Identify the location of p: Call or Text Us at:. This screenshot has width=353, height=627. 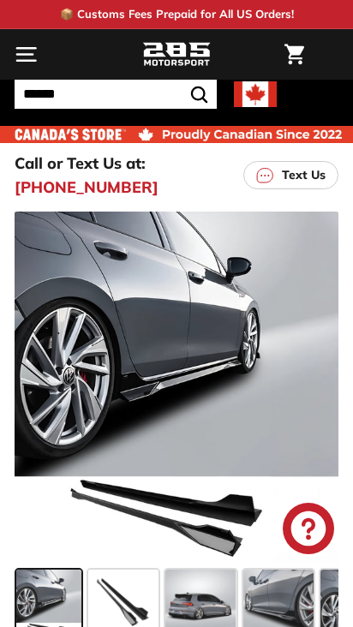
(80, 163).